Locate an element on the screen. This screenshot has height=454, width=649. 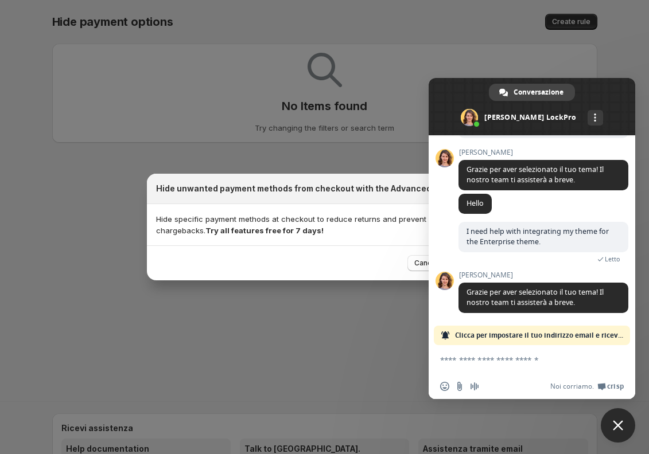
span: Registra un messaggio audio is located at coordinates (474, 387).